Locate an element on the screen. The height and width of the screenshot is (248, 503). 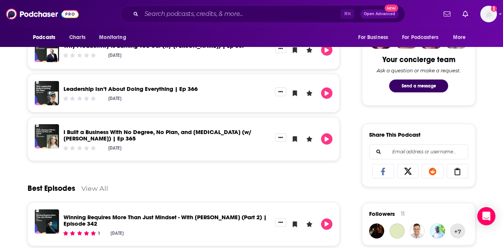
div: Search followers is located at coordinates (419, 152).